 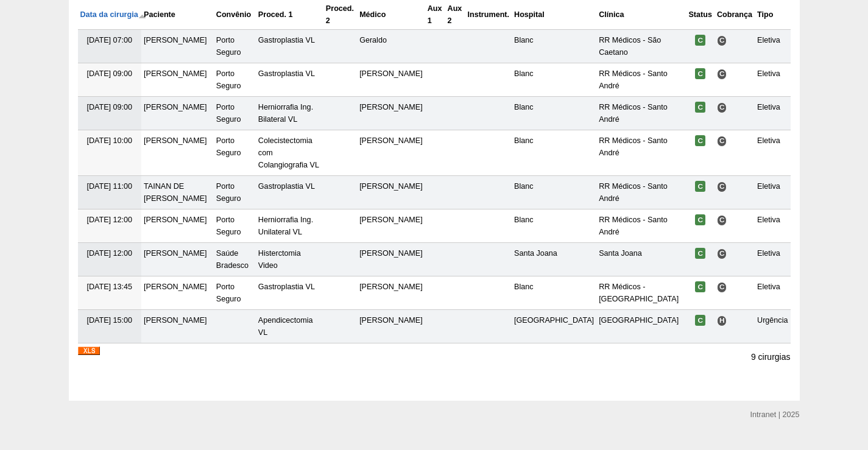 What do you see at coordinates (289, 153) in the screenshot?
I see `td: Colecistectomia com Colangiografia VL` at bounding box center [289, 153].